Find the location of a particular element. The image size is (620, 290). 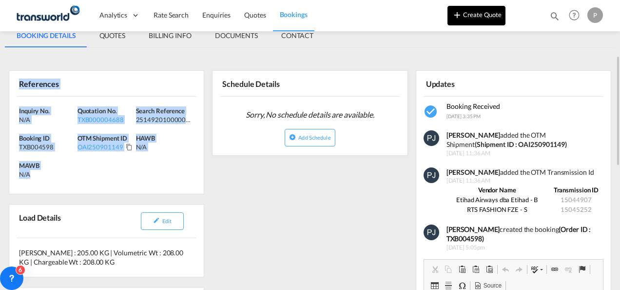

div: TXB000004688 is located at coordinates (105, 119).